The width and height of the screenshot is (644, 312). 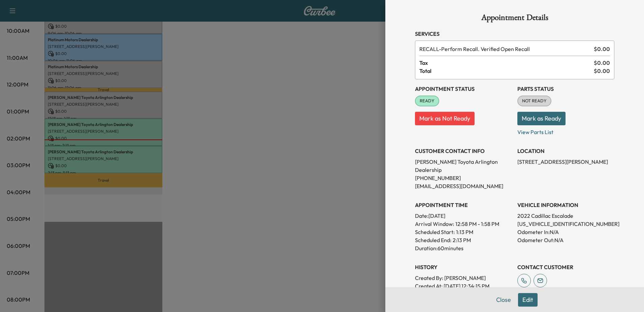 What do you see at coordinates (464, 248) in the screenshot?
I see `p: Duration: 60 minutes` at bounding box center [464, 248].